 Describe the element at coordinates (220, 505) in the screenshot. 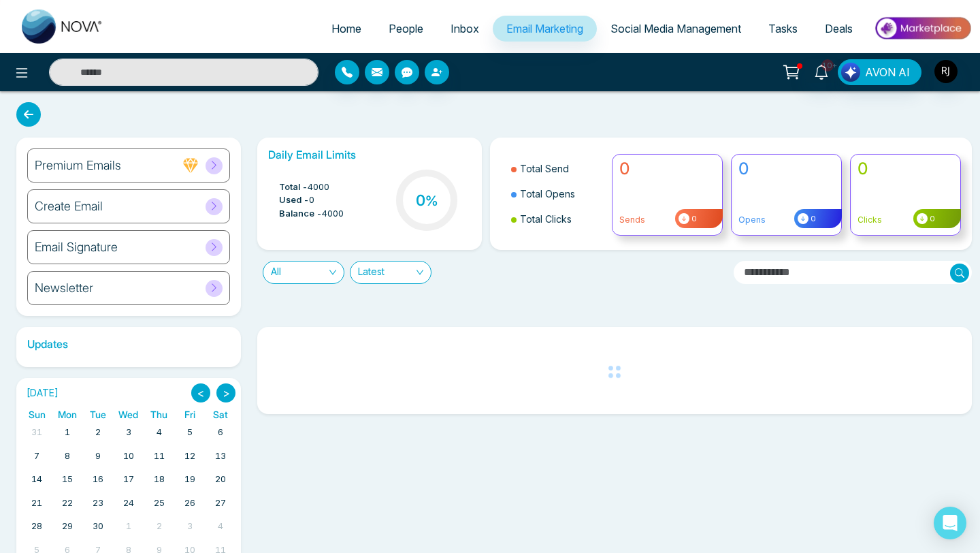

I see `td: September 27, 2025` at that location.